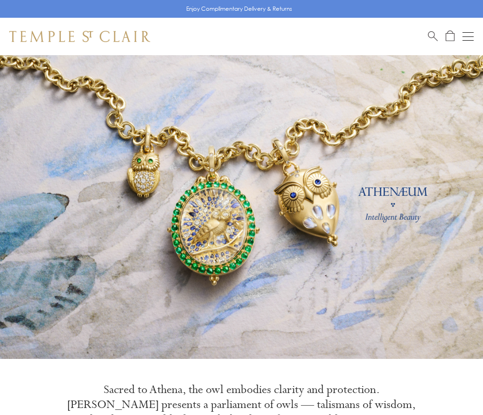  What do you see at coordinates (468, 36) in the screenshot?
I see `button: Open navigation` at bounding box center [468, 36].